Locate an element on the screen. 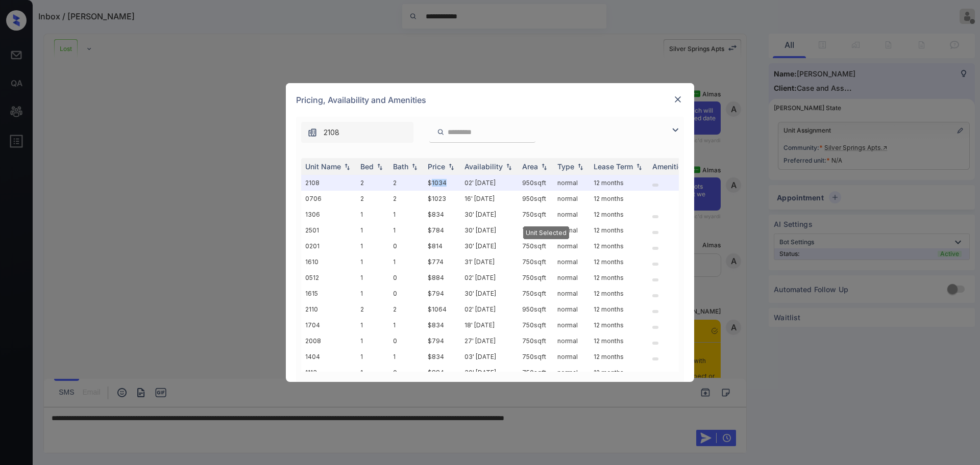 The width and height of the screenshot is (980, 465). div: Price is located at coordinates (437, 166).